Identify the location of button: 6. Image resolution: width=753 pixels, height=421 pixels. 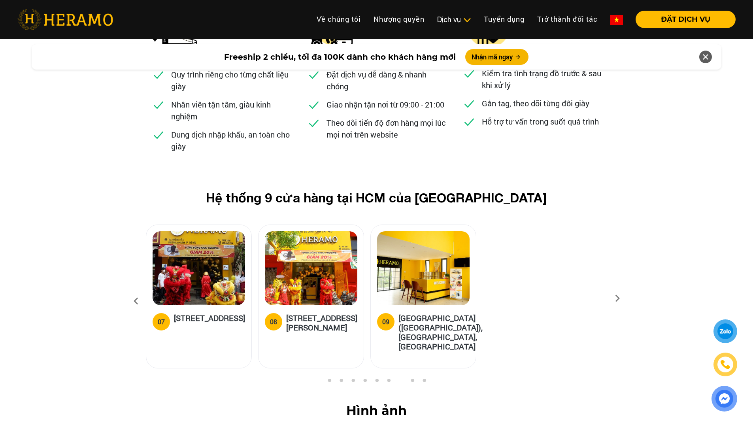
(388, 382).